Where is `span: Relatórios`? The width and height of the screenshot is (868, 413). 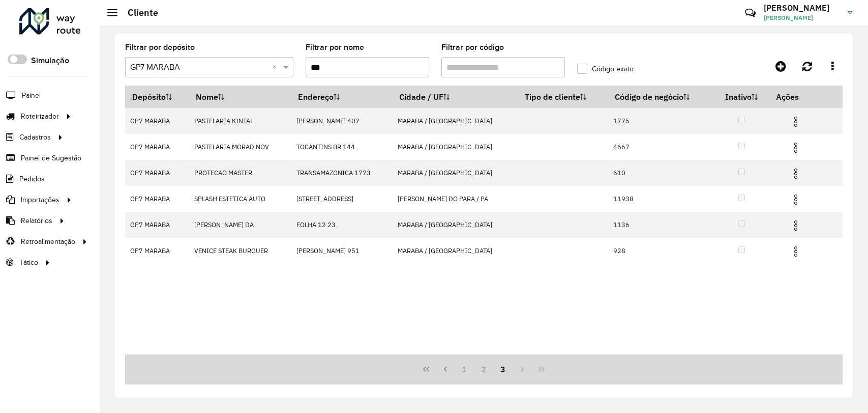
span: Relatórios is located at coordinates (37, 221).